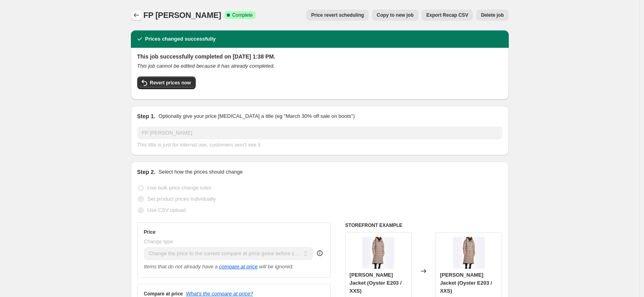 This screenshot has height=297, width=644. I want to click on span: Complete, so click(242, 15).